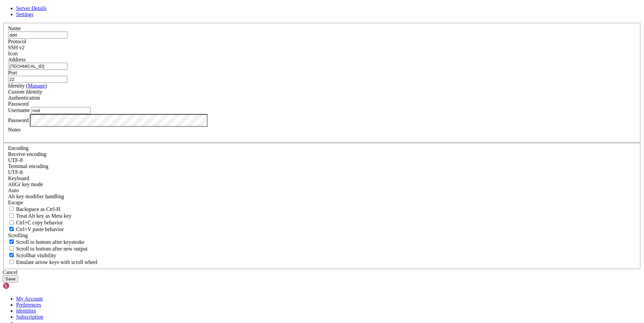 The height and width of the screenshot is (323, 644). Describe the element at coordinates (25, 14) in the screenshot. I see `a: Settings` at that location.